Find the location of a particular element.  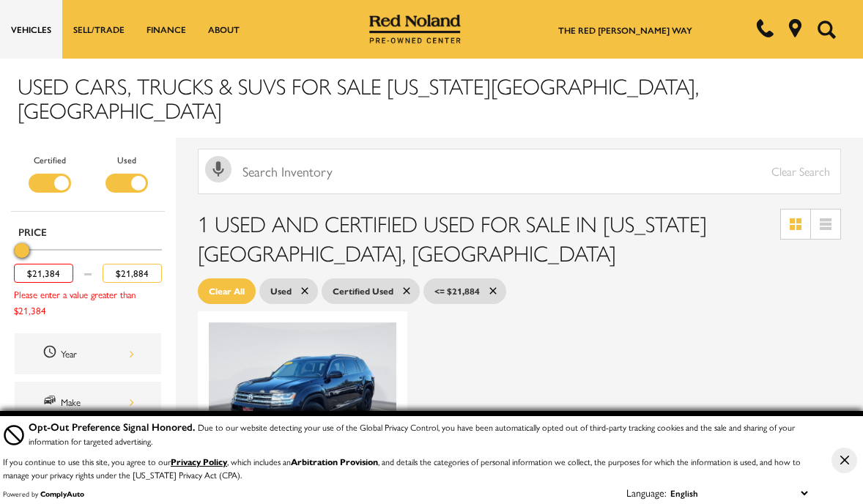

span: Make is located at coordinates (51, 402).